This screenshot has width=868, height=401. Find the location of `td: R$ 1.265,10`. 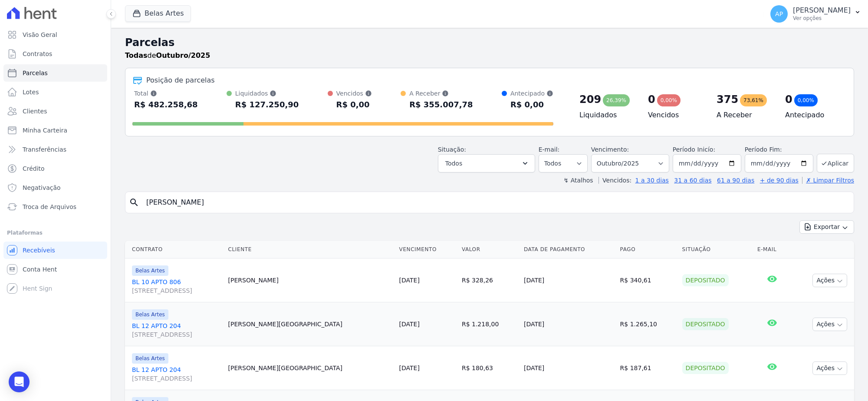

td: R$ 1.265,10 is located at coordinates (647, 324).